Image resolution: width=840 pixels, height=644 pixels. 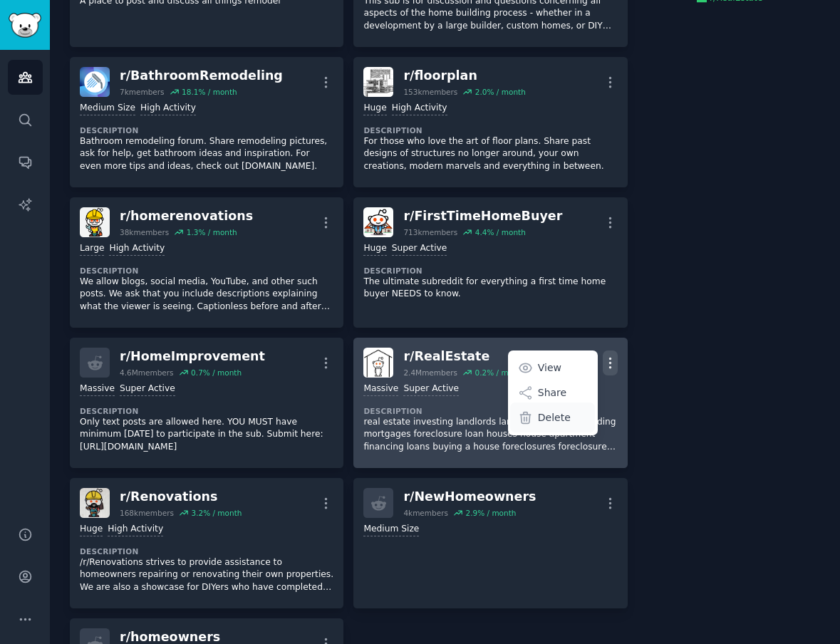 What do you see at coordinates (95, 222) in the screenshot?
I see `img: homerenovations` at bounding box center [95, 222].